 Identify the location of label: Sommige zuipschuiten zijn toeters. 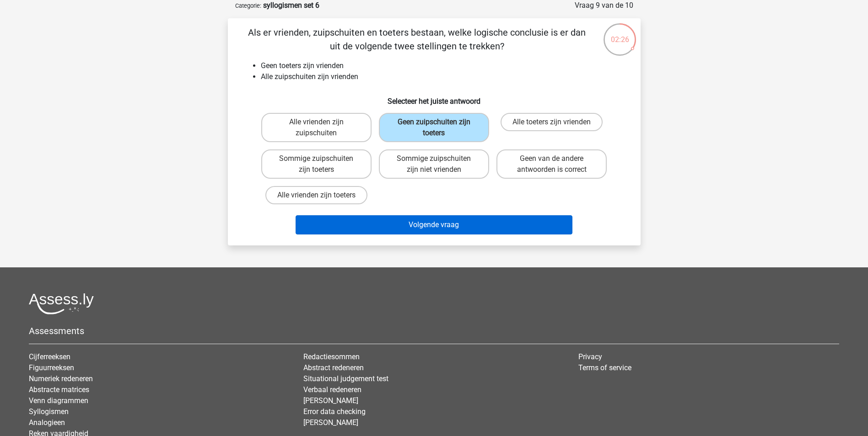
(316, 164).